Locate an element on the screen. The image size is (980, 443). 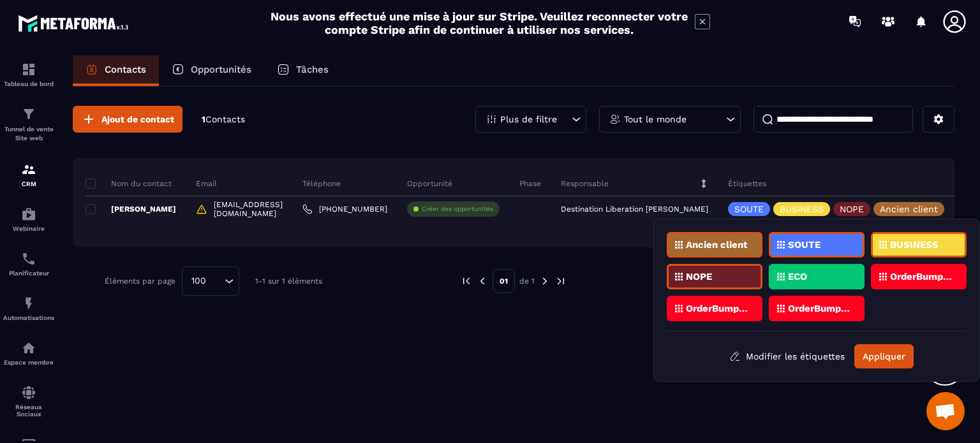
img: logo is located at coordinates (75, 23).